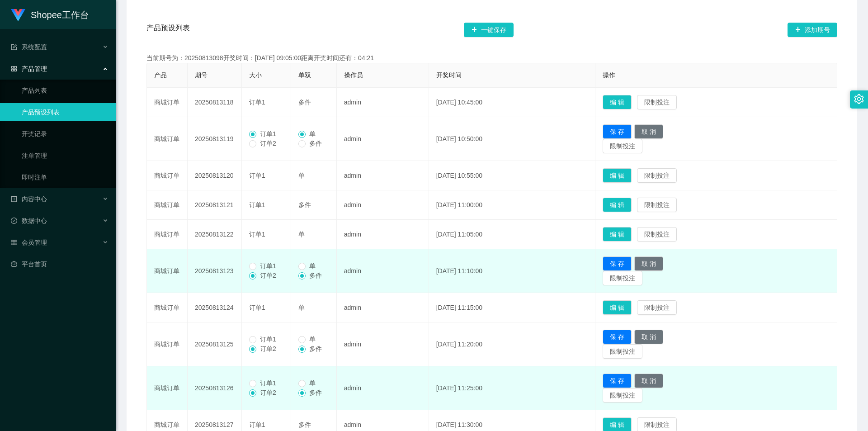 The width and height of the screenshot is (868, 431). Describe the element at coordinates (215, 205) in the screenshot. I see `td: 20250813121` at that location.